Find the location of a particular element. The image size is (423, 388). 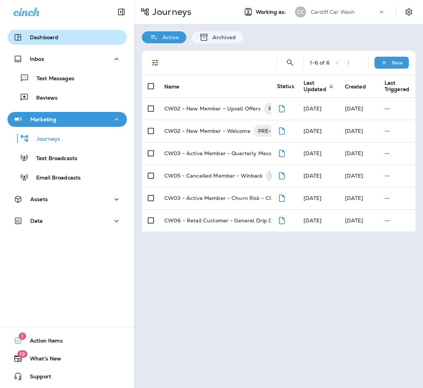

p: Active is located at coordinates (169, 37).